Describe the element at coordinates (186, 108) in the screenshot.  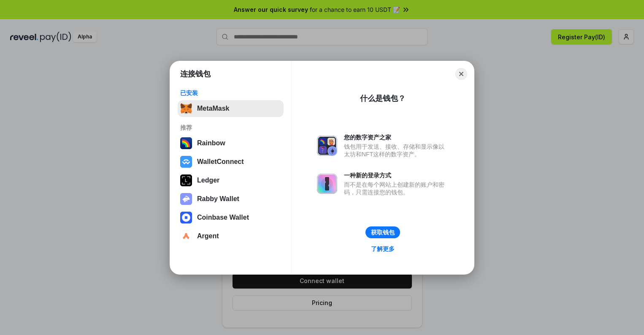
I see `img: svg+xml,%3Csvg%20fill%3D%22none%22%20height%3D%2233%22%20viewBox%3D%220%200%2035%2033%22%20width%...` at that location.